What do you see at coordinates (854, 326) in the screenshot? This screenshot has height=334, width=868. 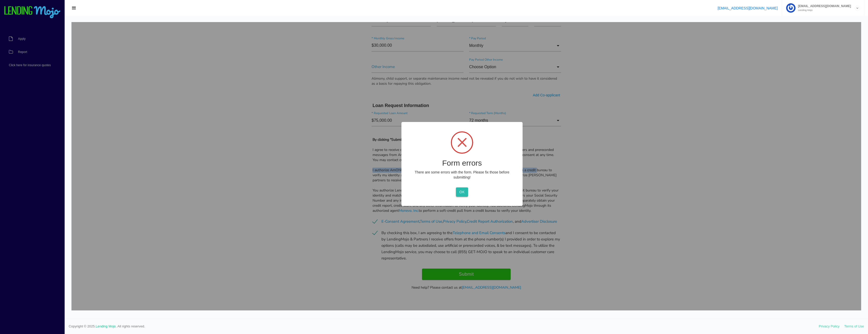 I see `a: Terms of Use` at bounding box center [854, 326].